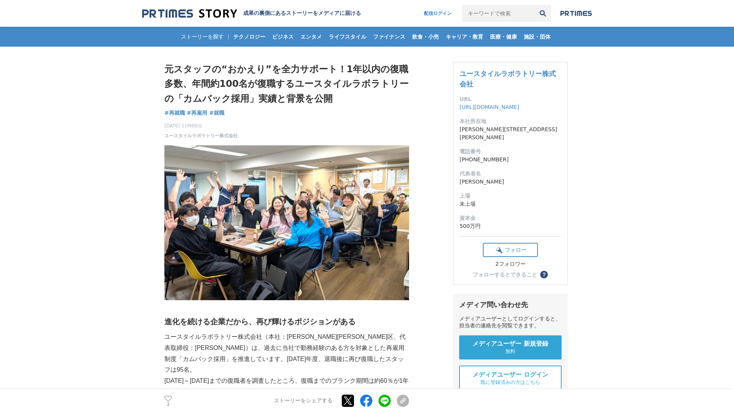 Image resolution: width=734 pixels, height=413 pixels. I want to click on a: 施設・団体, so click(537, 37).